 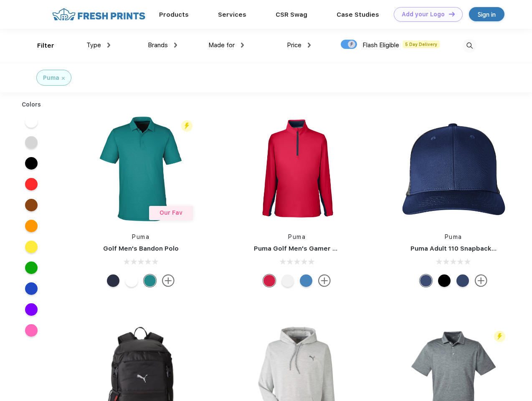 What do you see at coordinates (174, 14) in the screenshot?
I see `a: Products` at bounding box center [174, 14].